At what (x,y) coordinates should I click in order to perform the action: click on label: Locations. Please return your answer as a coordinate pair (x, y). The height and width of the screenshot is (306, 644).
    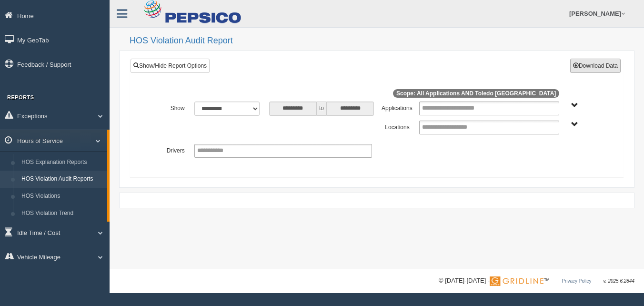
    Looking at the image, I should click on (395, 126).